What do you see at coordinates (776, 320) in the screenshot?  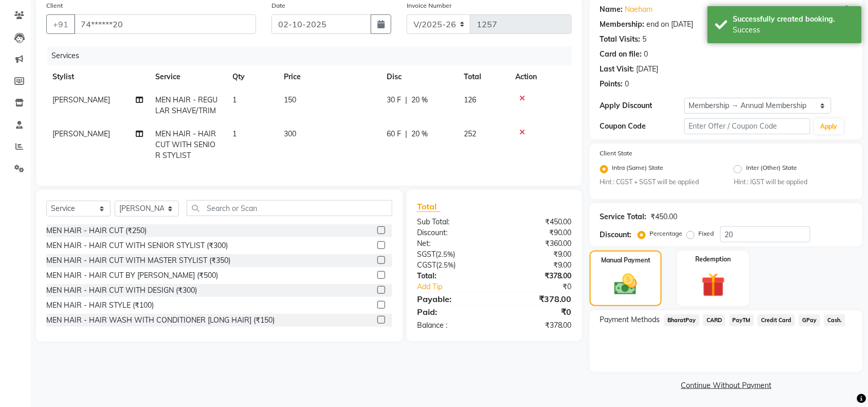 I see `span: Credit Card` at bounding box center [776, 320].